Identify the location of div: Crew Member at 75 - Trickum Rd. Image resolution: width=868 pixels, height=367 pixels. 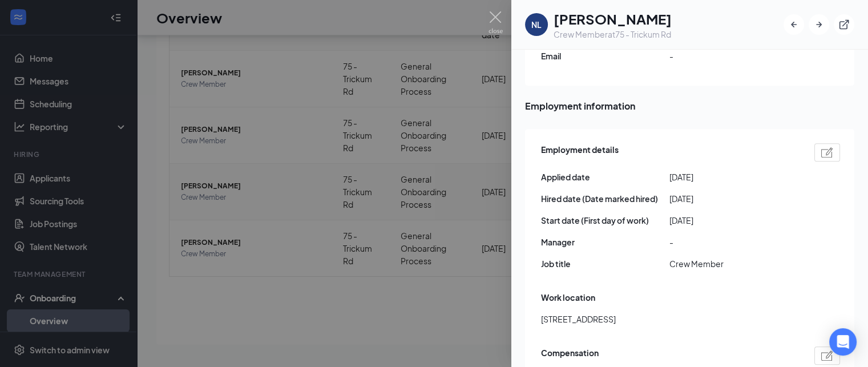
(613, 34).